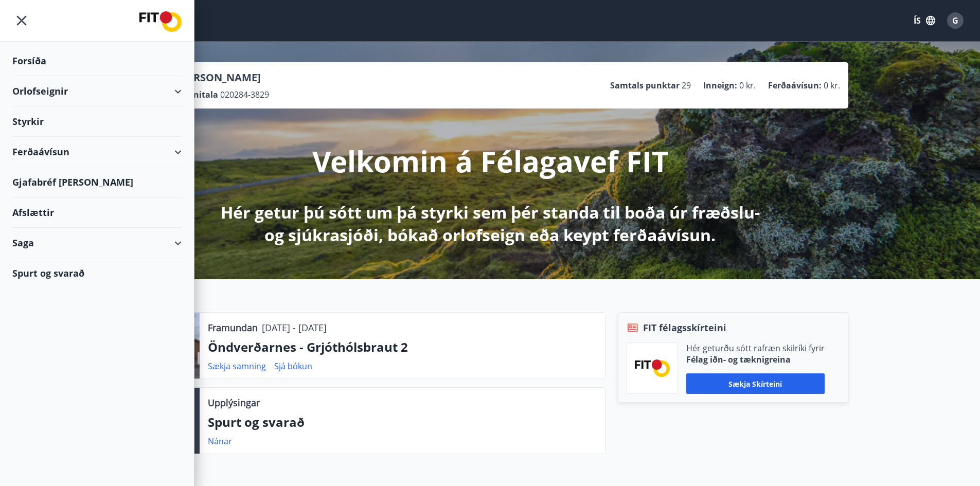 This screenshot has width=980, height=486. I want to click on p: Velkomin á Félagavef FIT, so click(491, 161).